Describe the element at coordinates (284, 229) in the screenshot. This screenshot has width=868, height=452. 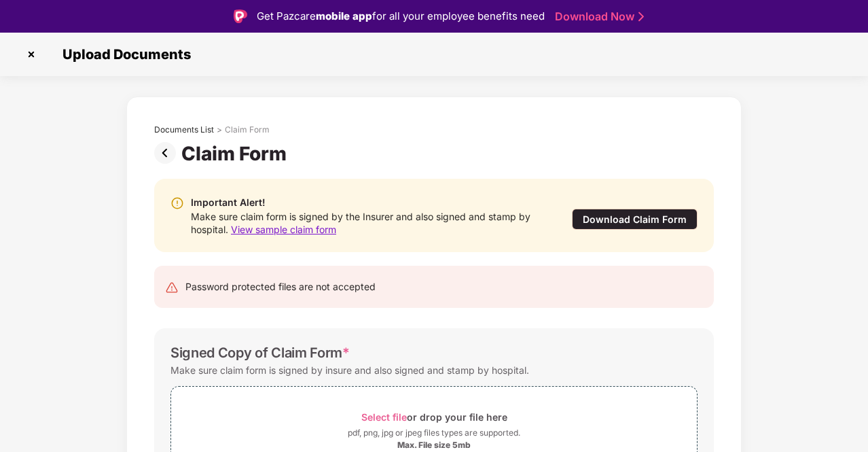
I see `span: View sample claim form` at that location.